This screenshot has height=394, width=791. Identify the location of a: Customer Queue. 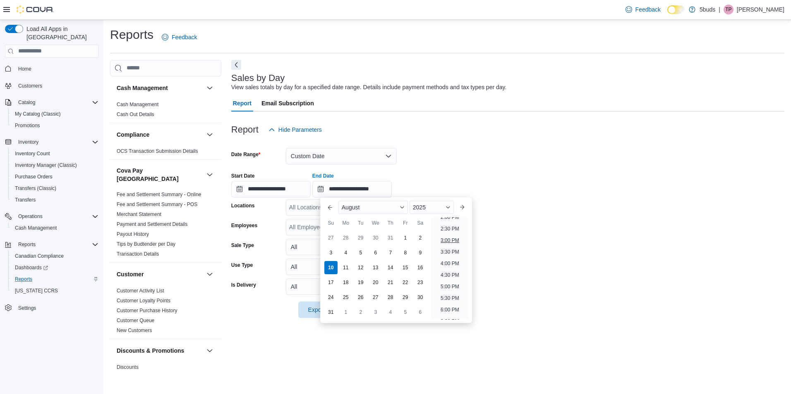
(135, 321).